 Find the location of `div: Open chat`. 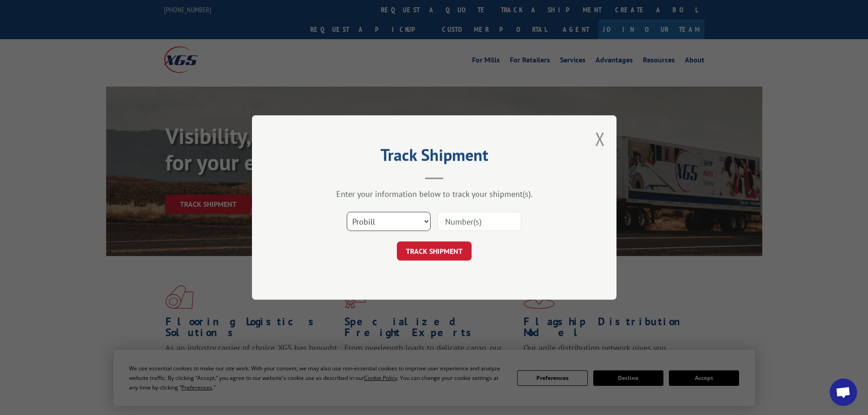

div: Open chat is located at coordinates (843, 392).